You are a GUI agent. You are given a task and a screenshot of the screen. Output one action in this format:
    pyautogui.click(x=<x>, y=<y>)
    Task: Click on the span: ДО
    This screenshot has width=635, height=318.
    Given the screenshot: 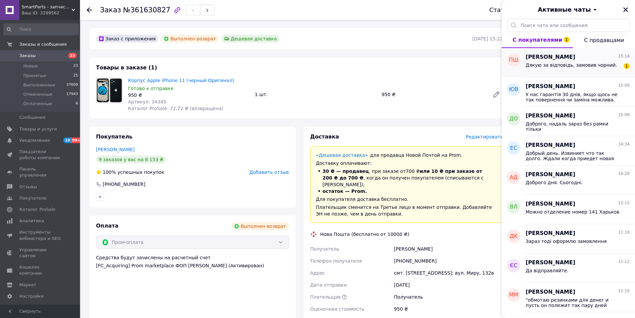 What is the action you would take?
    pyautogui.click(x=513, y=119)
    